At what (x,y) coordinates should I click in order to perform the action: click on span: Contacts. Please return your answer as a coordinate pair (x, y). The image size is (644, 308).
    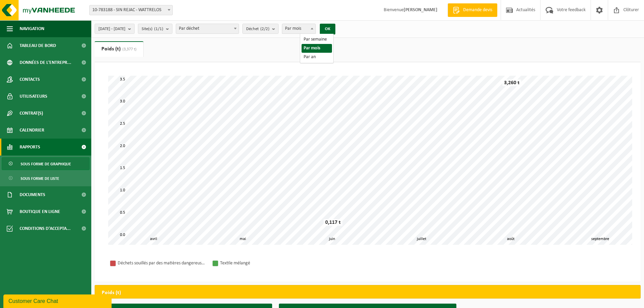
    Looking at the image, I should click on (30, 79).